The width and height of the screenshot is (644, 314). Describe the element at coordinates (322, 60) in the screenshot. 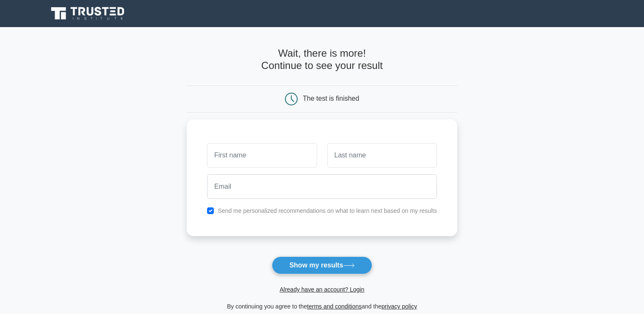

I see `h4: Wait, there is more! Continue to see your result` at that location.